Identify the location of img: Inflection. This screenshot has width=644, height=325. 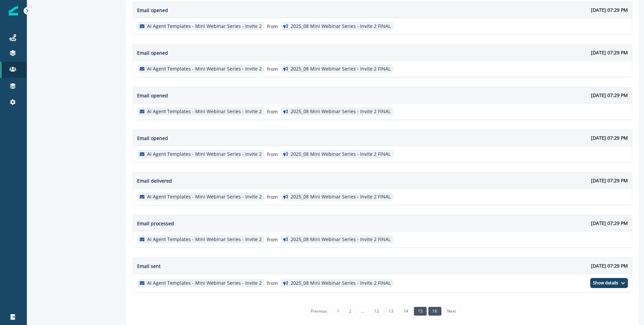
(13, 11).